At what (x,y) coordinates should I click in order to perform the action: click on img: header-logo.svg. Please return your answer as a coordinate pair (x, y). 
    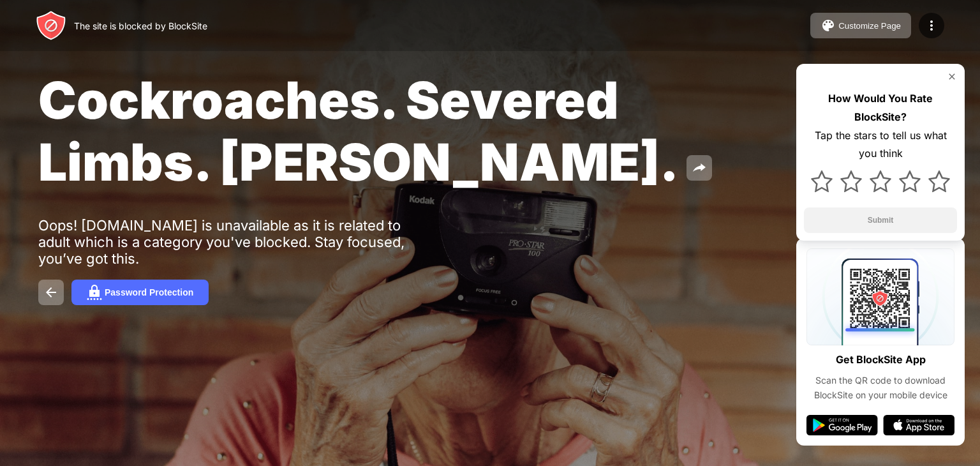
    Looking at the image, I should click on (51, 26).